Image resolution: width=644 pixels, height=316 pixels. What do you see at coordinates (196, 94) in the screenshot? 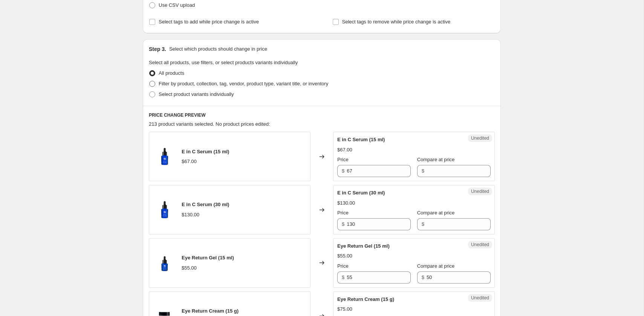
I see `span: Select product variants individually` at bounding box center [196, 94].